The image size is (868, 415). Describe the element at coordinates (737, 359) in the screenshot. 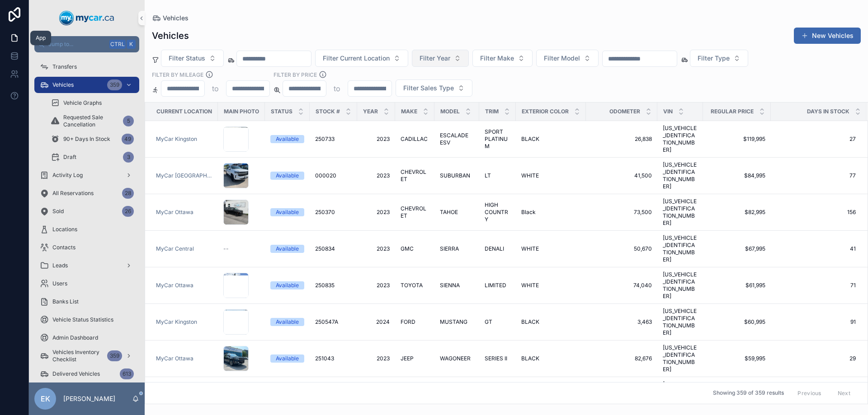

I see `span: $59,995` at that location.